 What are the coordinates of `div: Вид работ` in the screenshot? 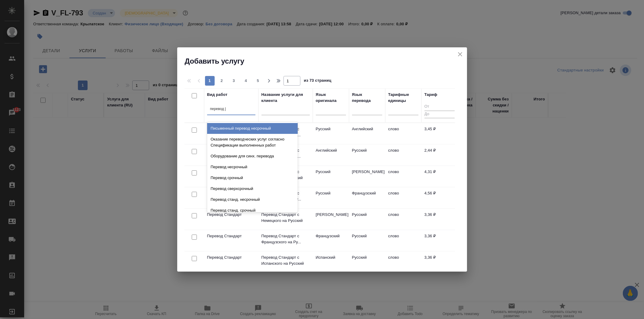 It's located at (217, 95).